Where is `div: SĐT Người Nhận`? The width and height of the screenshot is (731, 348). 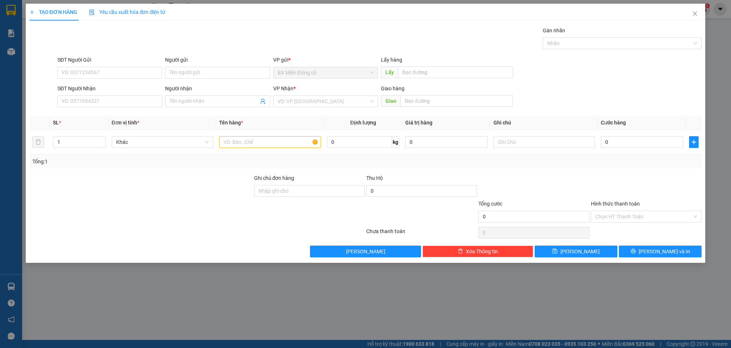 div: SĐT Người Nhận is located at coordinates (110, 89).